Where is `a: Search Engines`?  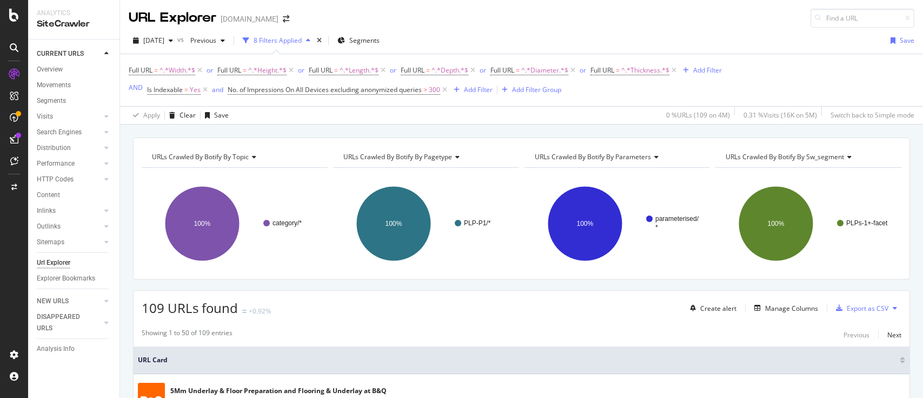
a: Search Engines is located at coordinates (69, 132).